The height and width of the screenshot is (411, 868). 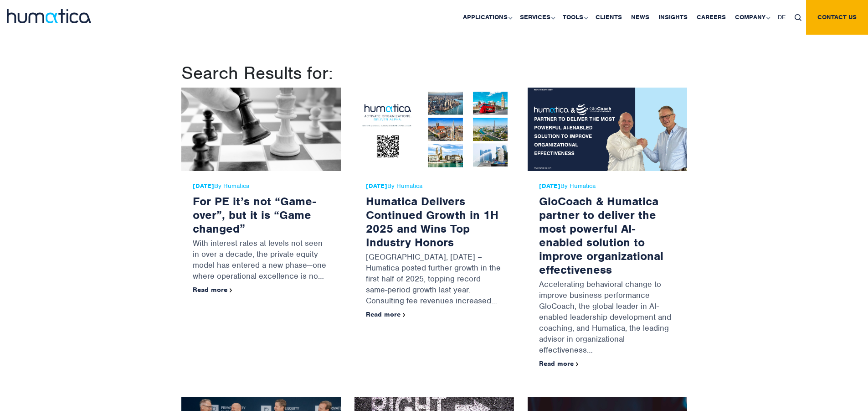 What do you see at coordinates (601, 235) in the screenshot?
I see `a: GloCoach & Humatica partner to deliver the most powerful AI-enabled solution to improve organizat...` at bounding box center [601, 235].